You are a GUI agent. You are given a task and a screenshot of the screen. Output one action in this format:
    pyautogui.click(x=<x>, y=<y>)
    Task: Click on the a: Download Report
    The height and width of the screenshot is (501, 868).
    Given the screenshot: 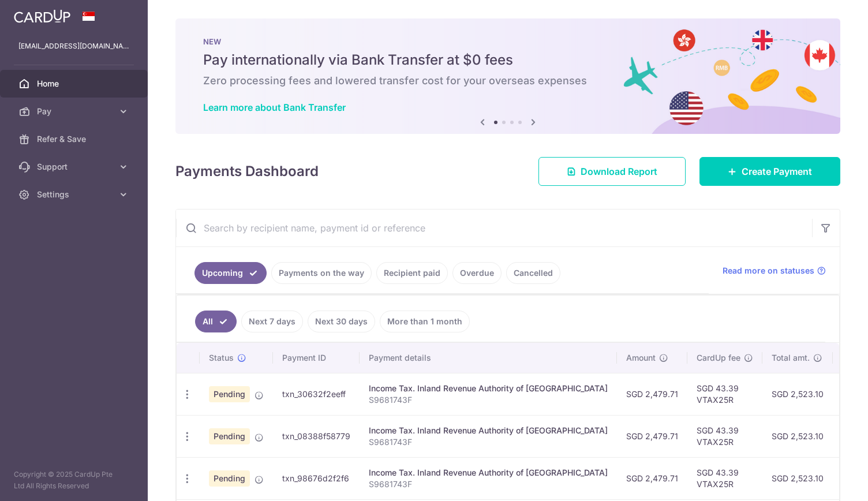 What is the action you would take?
    pyautogui.click(x=611, y=171)
    